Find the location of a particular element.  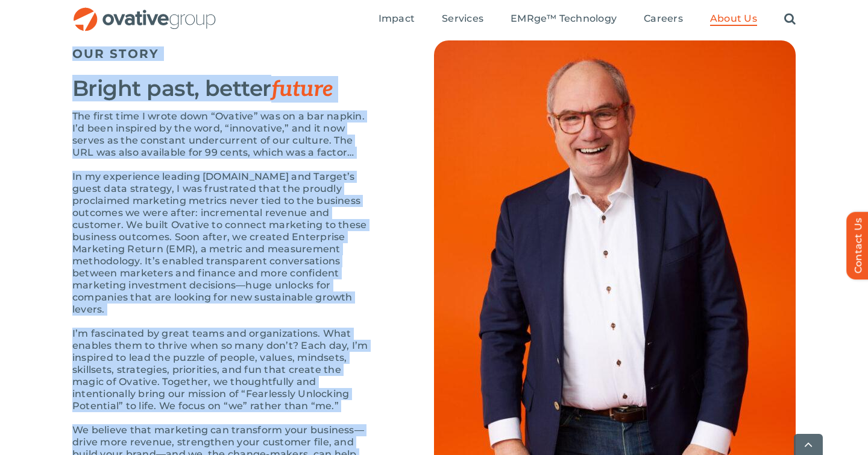

span: Services is located at coordinates (463, 18).